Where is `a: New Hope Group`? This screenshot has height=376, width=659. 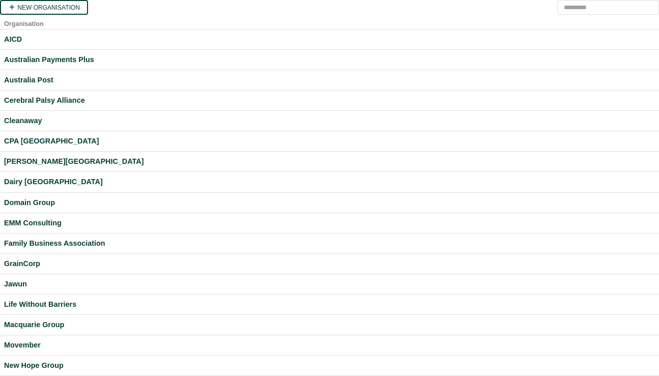
a: New Hope Group is located at coordinates (329, 365).